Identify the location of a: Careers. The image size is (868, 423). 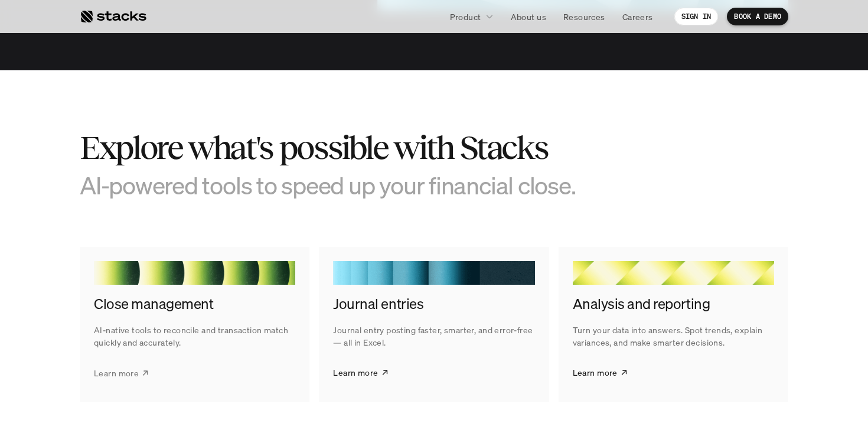
(638, 17).